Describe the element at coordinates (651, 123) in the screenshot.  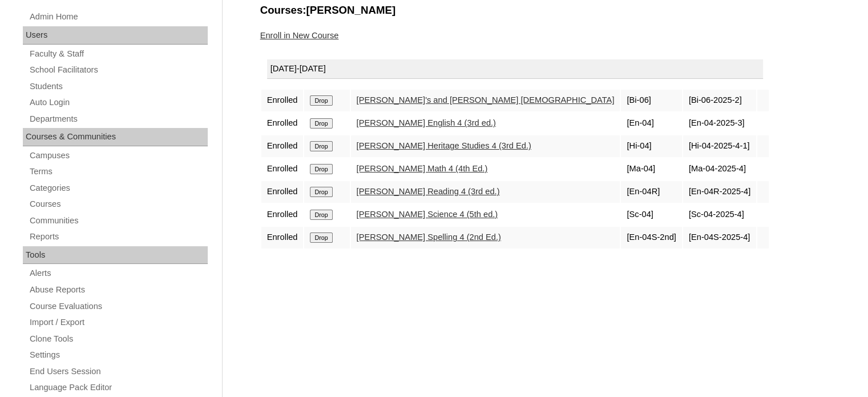
I see `td: [En-04]` at that location.